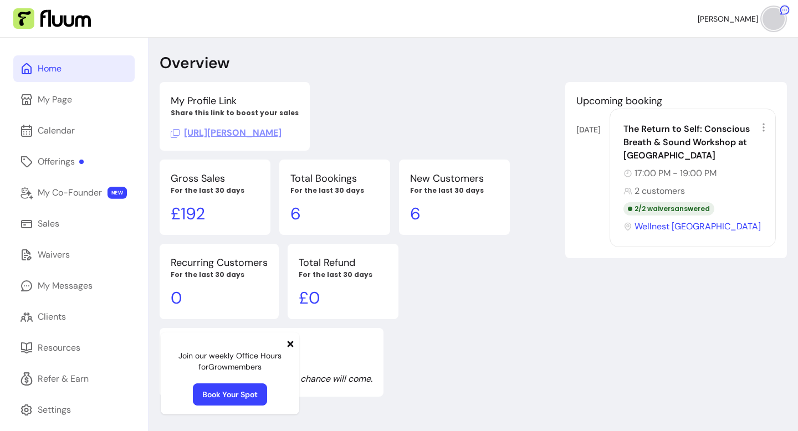 The width and height of the screenshot is (798, 431). What do you see at coordinates (219, 298) in the screenshot?
I see `p: 0` at bounding box center [219, 298].